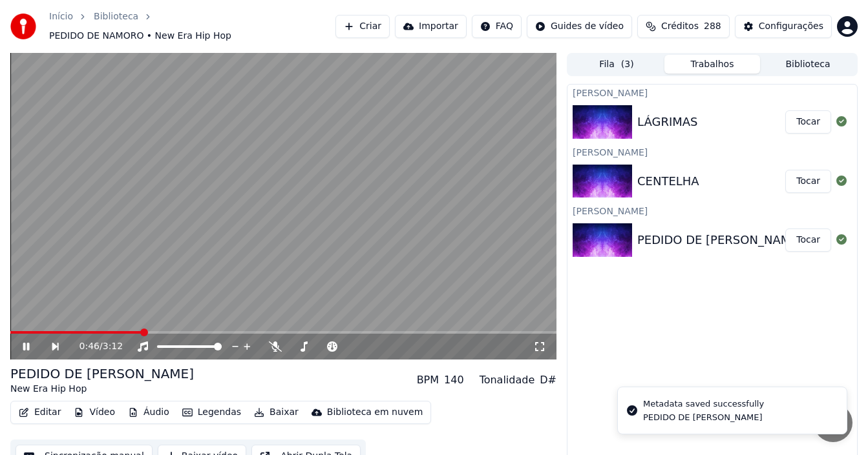 The width and height of the screenshot is (868, 455). What do you see at coordinates (40, 413) in the screenshot?
I see `button: Editar` at bounding box center [40, 413].